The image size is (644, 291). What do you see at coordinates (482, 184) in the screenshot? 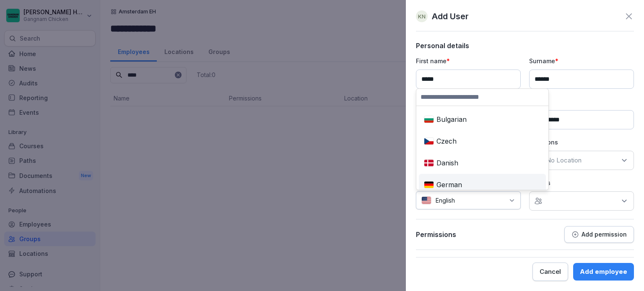
I see `div: German` at bounding box center [482, 184].